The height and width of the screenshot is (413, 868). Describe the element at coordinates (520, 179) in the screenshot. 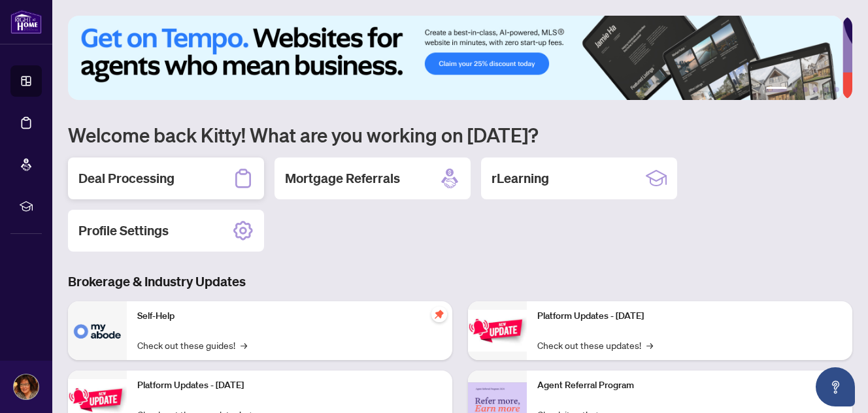

I see `h2: rLearning` at that location.